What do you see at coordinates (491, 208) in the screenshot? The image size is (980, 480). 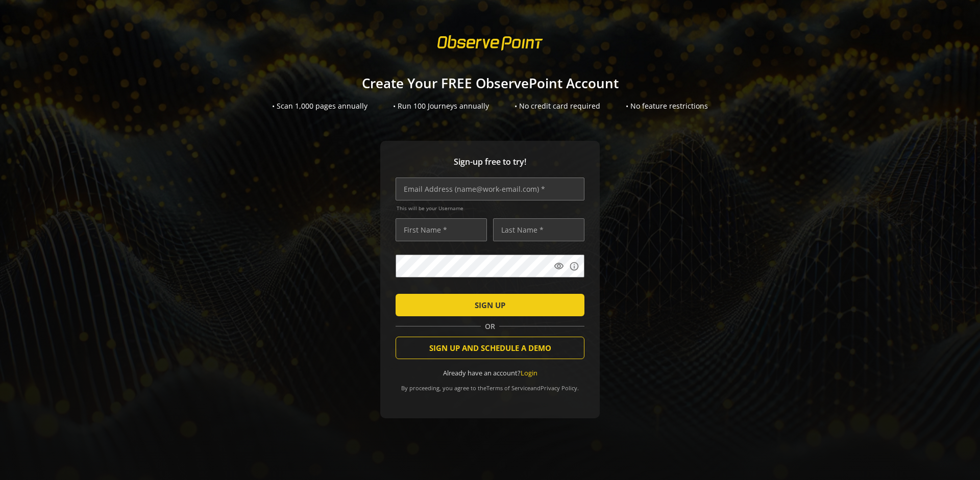 I see `span: This will be your Username` at bounding box center [491, 208].